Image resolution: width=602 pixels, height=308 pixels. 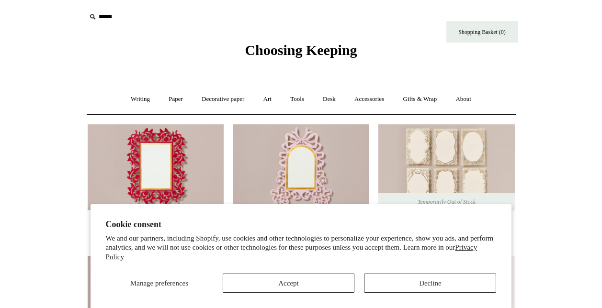 What do you see at coordinates (156, 167) in the screenshot?
I see `a: Red Gilded Edge Lace Notecard Red Gilded Edge Lace Notecard` at bounding box center [156, 167].